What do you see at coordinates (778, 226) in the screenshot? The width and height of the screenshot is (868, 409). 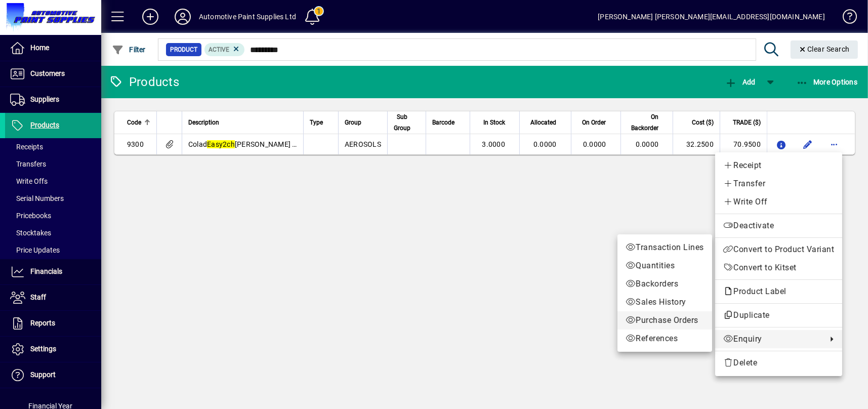 I see `span: Deactivate` at bounding box center [778, 226].